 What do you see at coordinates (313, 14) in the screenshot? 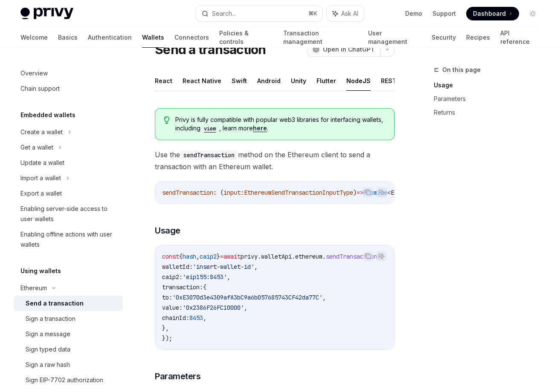
I see `span: ⌘ K` at bounding box center [313, 14].